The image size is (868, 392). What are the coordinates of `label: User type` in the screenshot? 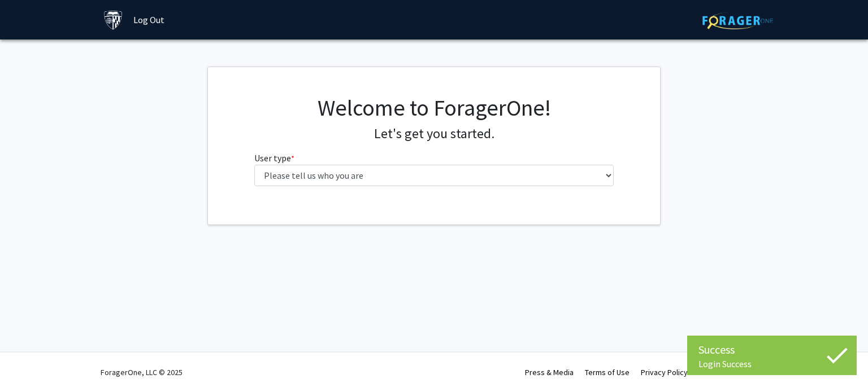 It's located at (274, 158).